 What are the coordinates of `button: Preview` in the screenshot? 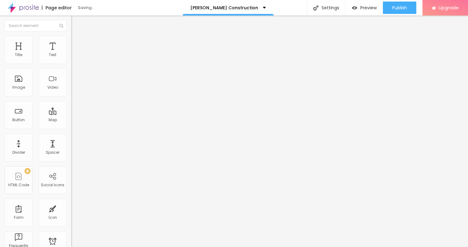 It's located at (364, 8).